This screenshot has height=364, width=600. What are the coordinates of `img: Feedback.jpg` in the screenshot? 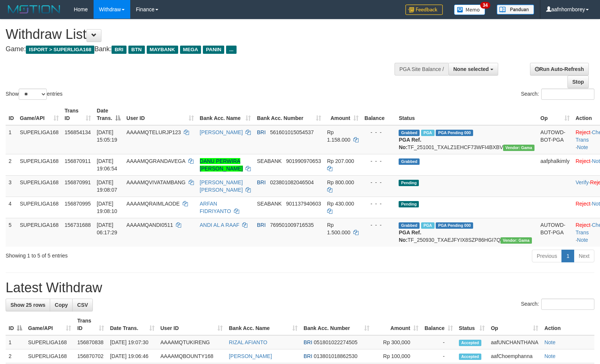 It's located at (424, 9).